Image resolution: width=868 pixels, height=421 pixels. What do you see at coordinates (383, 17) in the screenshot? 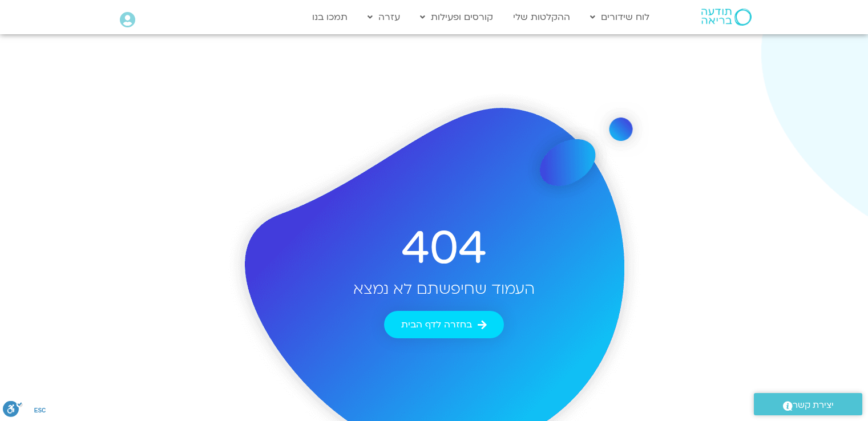
I see `a: עזרה` at bounding box center [383, 17].